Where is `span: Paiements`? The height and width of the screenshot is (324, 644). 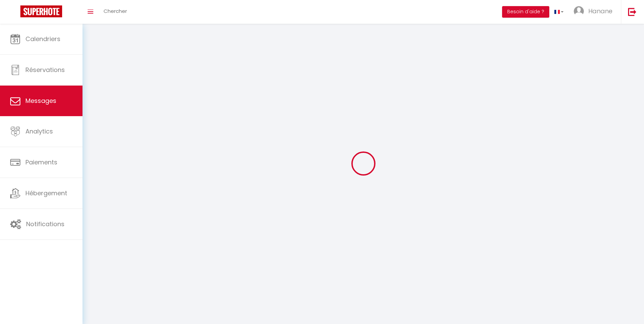
span: Paiements is located at coordinates (41, 162).